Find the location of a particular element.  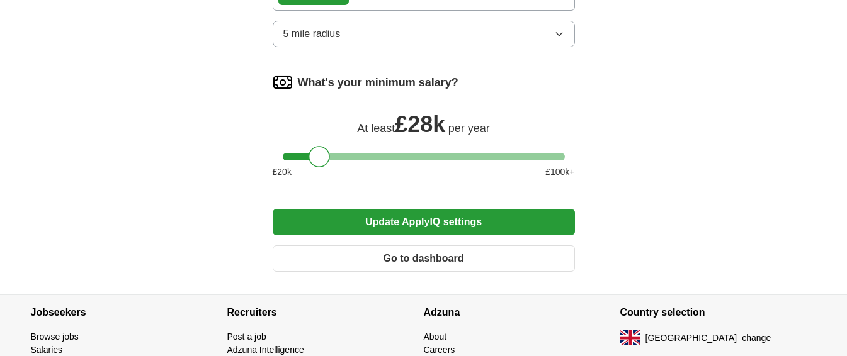

img: UK flag is located at coordinates (630, 338).